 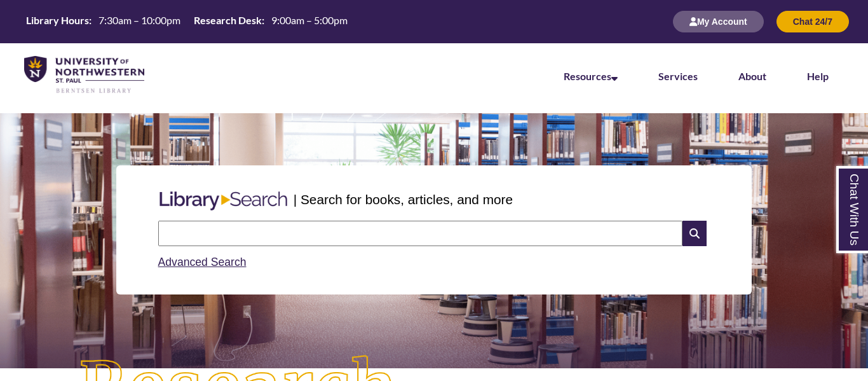 I want to click on th: Research Desk:, so click(x=228, y=20).